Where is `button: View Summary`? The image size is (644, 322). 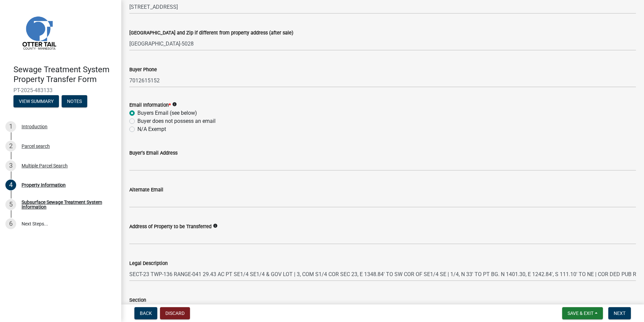 button: View Summary is located at coordinates (36, 101).